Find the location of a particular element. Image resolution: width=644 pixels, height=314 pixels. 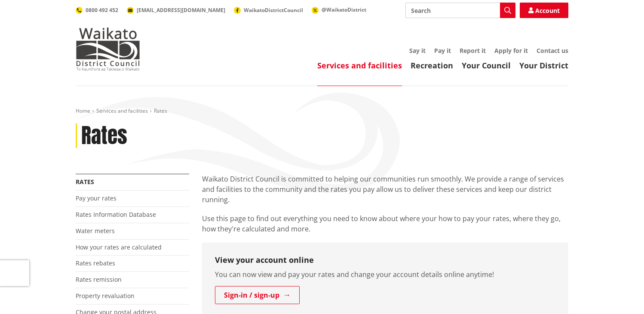

a: 0800 492 452 is located at coordinates (97, 10).